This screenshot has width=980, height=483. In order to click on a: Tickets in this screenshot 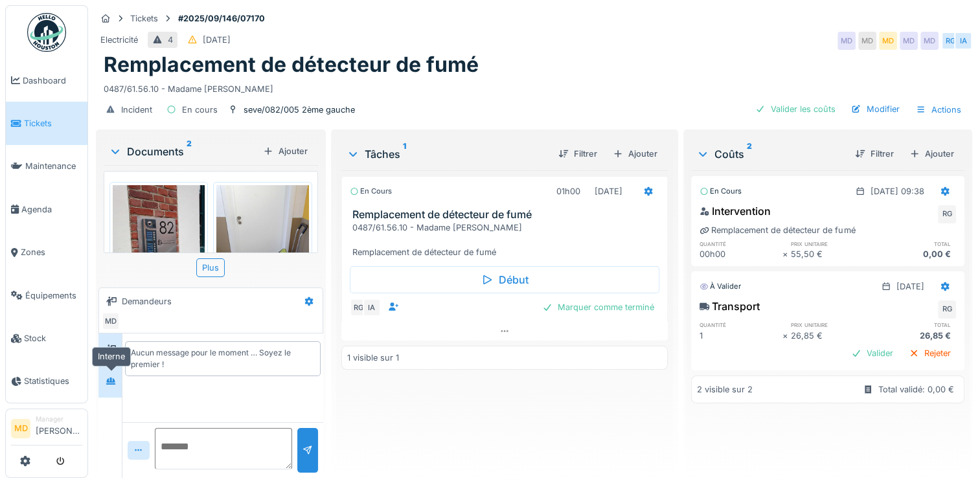, I will do `click(47, 123)`.